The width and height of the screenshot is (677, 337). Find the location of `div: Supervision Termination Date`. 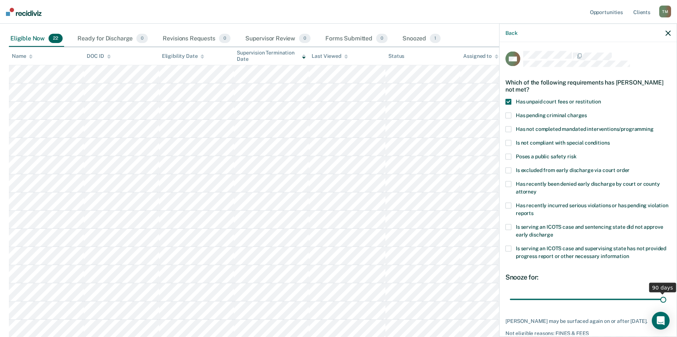

div: Supervision Termination Date is located at coordinates (271, 56).